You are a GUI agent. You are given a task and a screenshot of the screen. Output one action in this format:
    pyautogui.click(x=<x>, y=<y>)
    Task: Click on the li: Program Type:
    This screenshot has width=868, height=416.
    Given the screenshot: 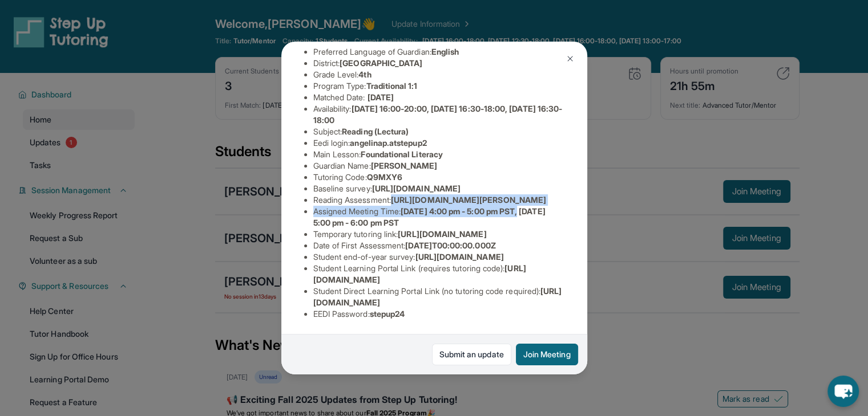 What is the action you would take?
    pyautogui.click(x=439, y=86)
    